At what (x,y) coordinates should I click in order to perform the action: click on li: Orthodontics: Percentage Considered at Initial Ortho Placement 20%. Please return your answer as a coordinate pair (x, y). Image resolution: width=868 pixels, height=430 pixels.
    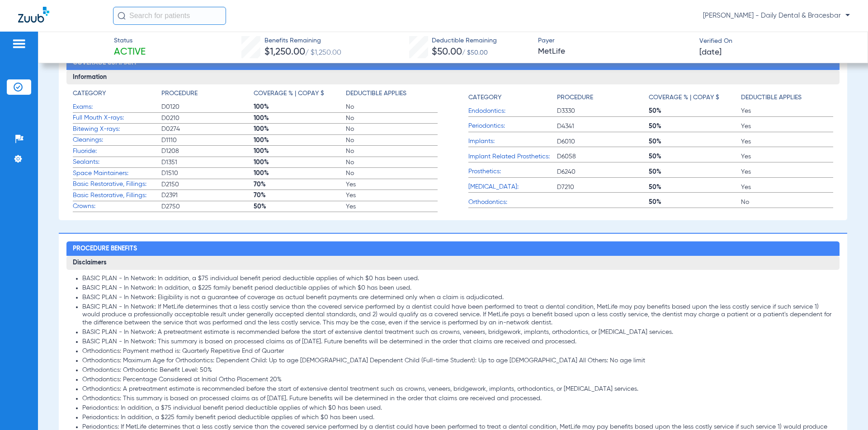
    Looking at the image, I should click on (457, 380).